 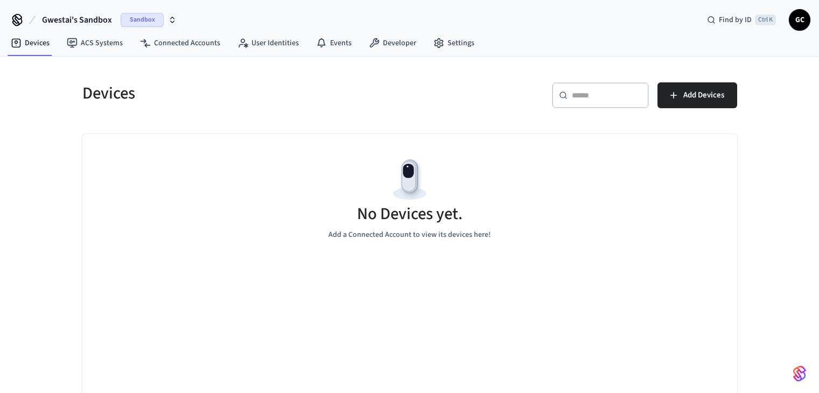 What do you see at coordinates (454, 43) in the screenshot?
I see `a: Settings` at bounding box center [454, 43].